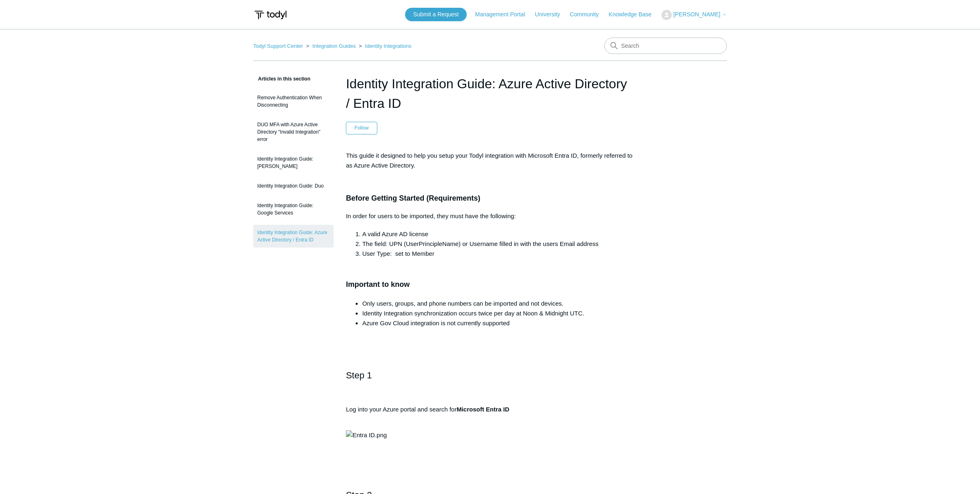 The image size is (980, 494). What do you see at coordinates (490, 279) in the screenshot?
I see `h3: Important to know` at bounding box center [490, 279].